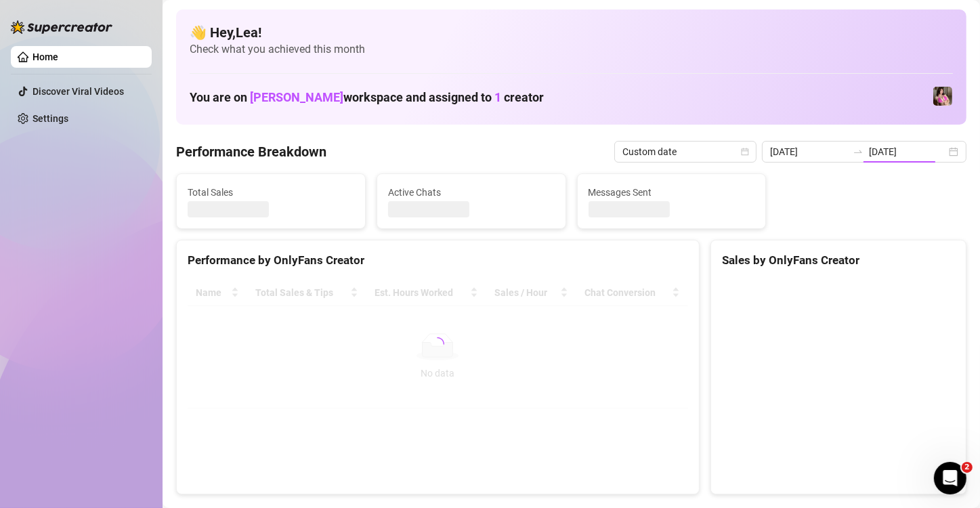  I want to click on img: Nanner, so click(943, 96).